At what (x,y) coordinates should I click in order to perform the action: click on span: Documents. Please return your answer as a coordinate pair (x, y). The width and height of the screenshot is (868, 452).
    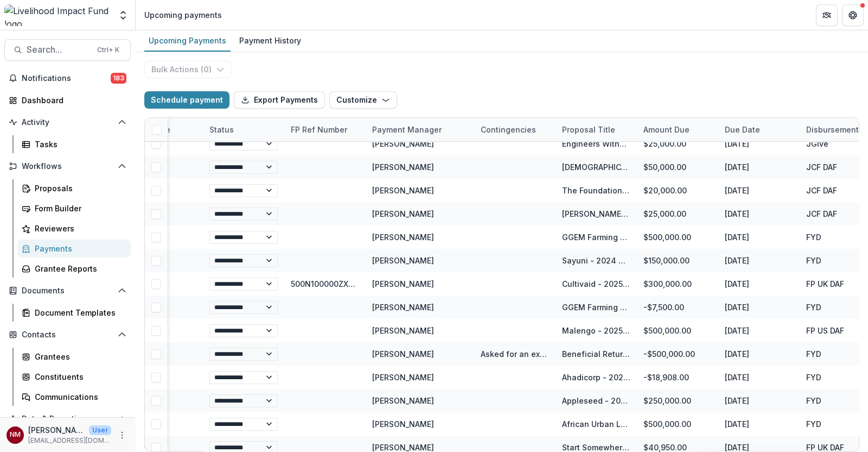
    Looking at the image, I should click on (67, 291).